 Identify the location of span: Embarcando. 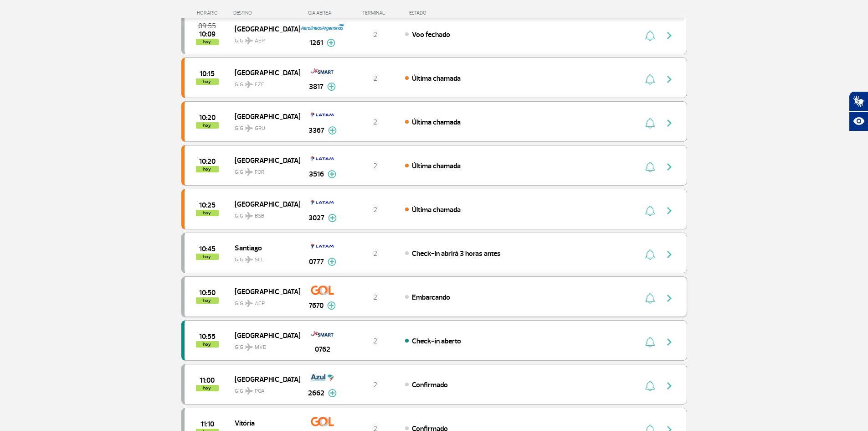
(431, 297).